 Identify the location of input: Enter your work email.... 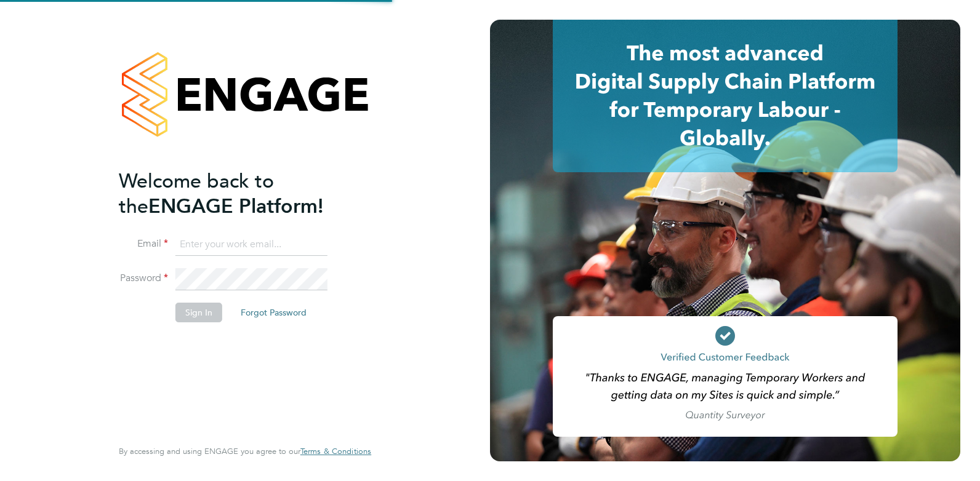
(251, 245).